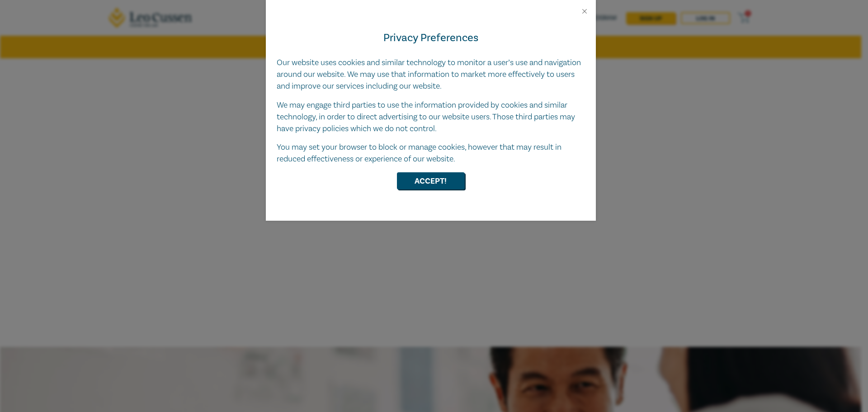 The height and width of the screenshot is (412, 868). Describe the element at coordinates (431, 75) in the screenshot. I see `p: Our website uses cookies and similar technology to monitor a user’s use and navigation around our...` at that location.